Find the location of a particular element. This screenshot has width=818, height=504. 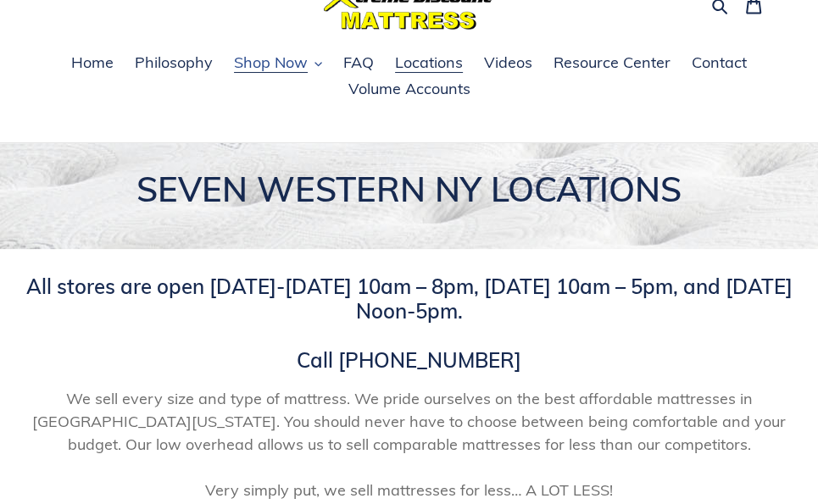

a: Contact is located at coordinates (719, 64).